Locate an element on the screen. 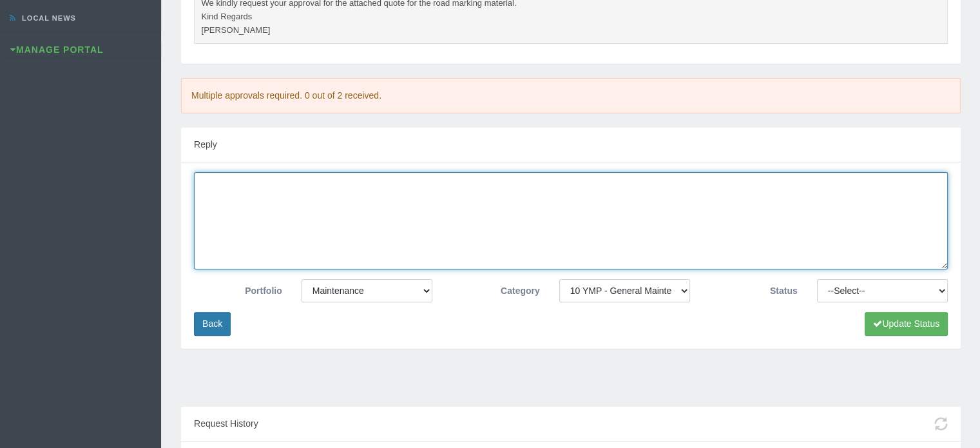 Image resolution: width=980 pixels, height=448 pixels. div: Request History is located at coordinates (571, 425).